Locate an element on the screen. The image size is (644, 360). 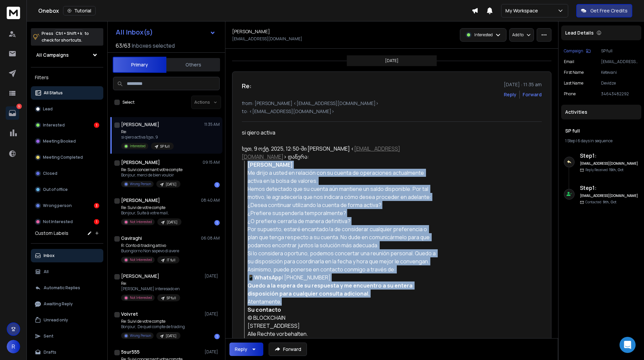
p: Wrong person is located at coordinates (57, 206).